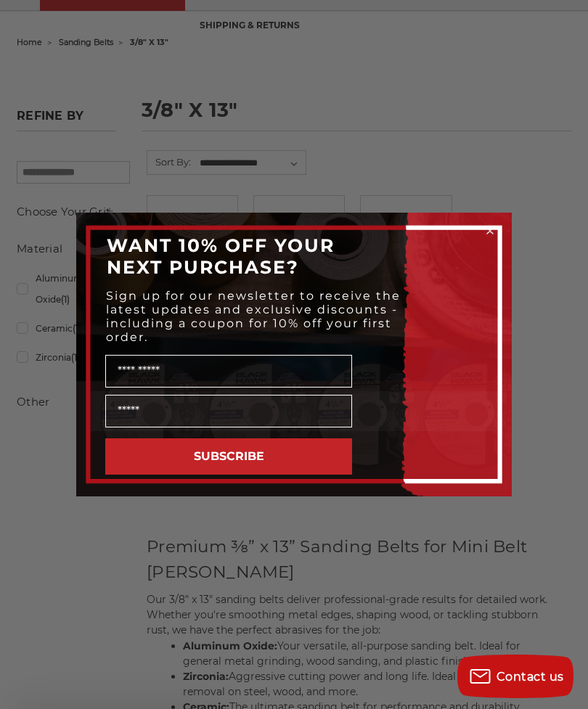  Describe the element at coordinates (530, 676) in the screenshot. I see `span: Contact us` at that location.